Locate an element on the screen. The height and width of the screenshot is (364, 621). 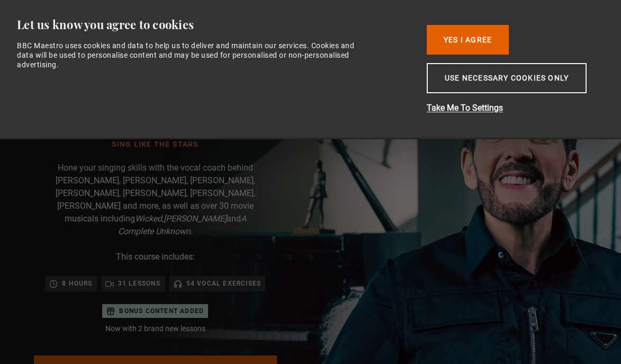
p: 54 Vocal Exercises is located at coordinates (224, 283).